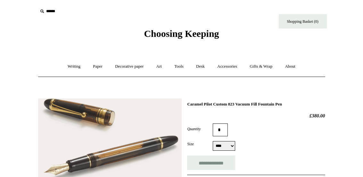  I want to click on span: Choosing Keeping, so click(181, 33).